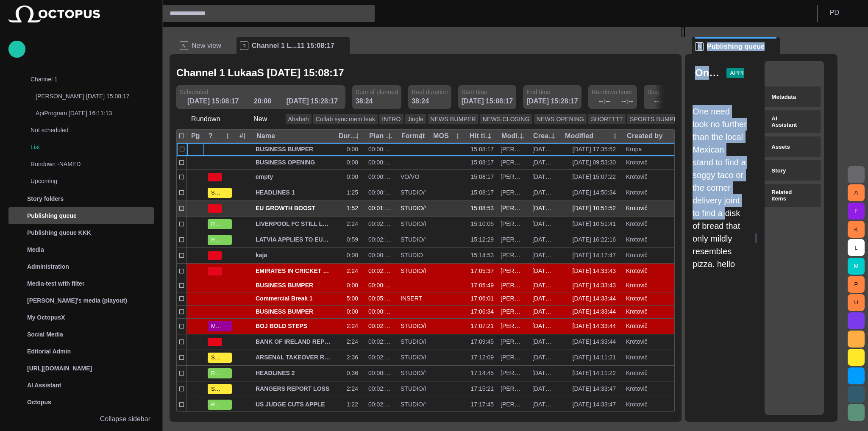 This screenshot has height=431, width=868. What do you see at coordinates (83, 130) in the screenshot?
I see `p: Not scheduled` at bounding box center [83, 130].